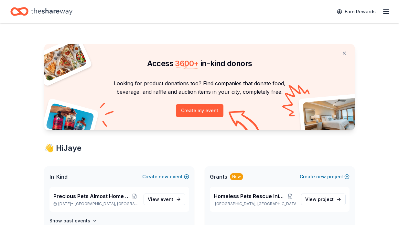 The width and height of the screenshot is (399, 225). What do you see at coordinates (219, 176) in the screenshot?
I see `span: Grants` at bounding box center [219, 176].